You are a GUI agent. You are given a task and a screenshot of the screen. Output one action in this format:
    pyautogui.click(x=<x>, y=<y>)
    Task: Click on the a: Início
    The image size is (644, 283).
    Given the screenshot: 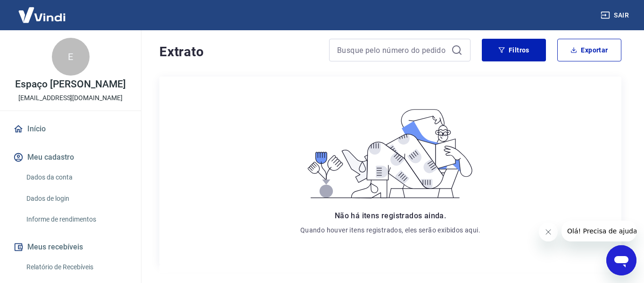 What is the action you would take?
    pyautogui.click(x=70, y=129)
    